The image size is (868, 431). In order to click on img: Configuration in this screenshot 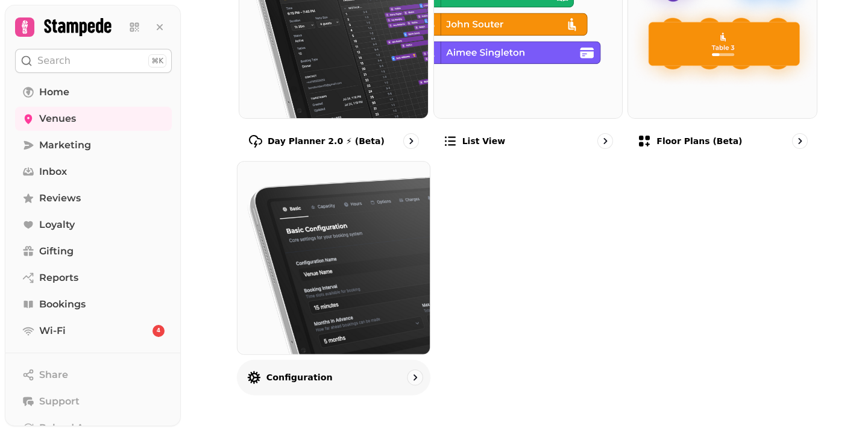, I will do `click(333, 257)`.